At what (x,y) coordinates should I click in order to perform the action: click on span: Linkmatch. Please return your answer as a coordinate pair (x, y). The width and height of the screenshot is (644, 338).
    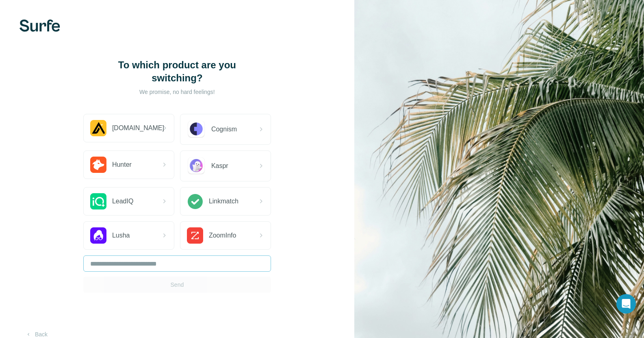
    Looking at the image, I should click on (223, 201).